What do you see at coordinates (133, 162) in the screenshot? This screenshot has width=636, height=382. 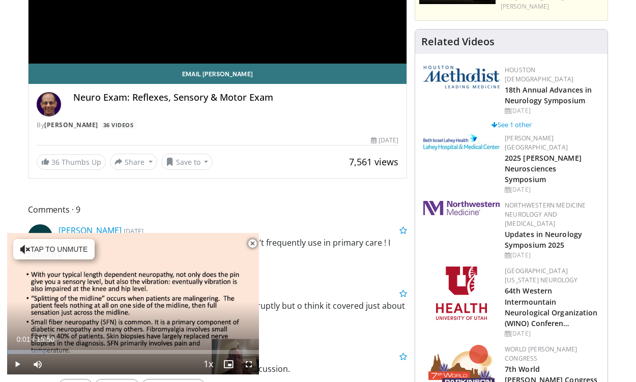 I see `button: Share` at bounding box center [133, 162].